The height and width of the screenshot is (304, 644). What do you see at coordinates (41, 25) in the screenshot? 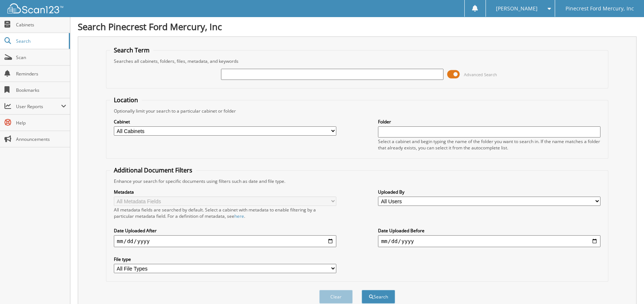
I see `span: Cabinets` at bounding box center [41, 25].